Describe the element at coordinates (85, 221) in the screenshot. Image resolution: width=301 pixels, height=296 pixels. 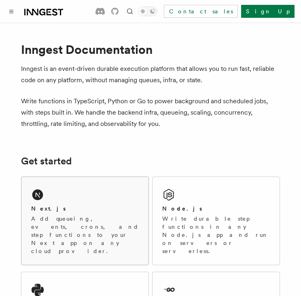
I see `a: Next.jsAdd queueing, events, crons, and step functions to your Next app on any cloud provider.` at that location.